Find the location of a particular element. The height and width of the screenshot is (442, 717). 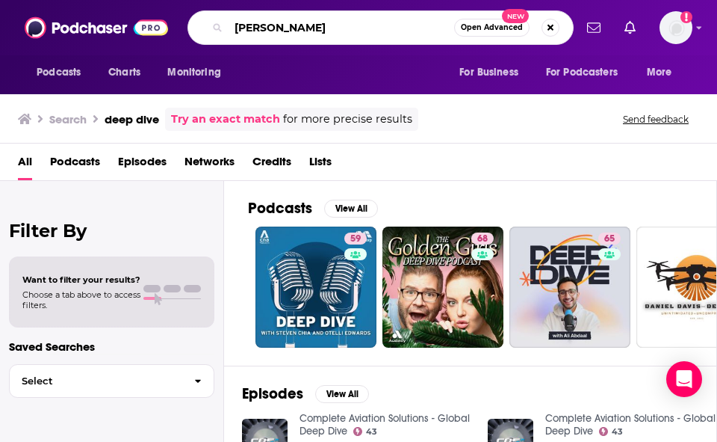

button: Send feedback is located at coordinates (656, 119).